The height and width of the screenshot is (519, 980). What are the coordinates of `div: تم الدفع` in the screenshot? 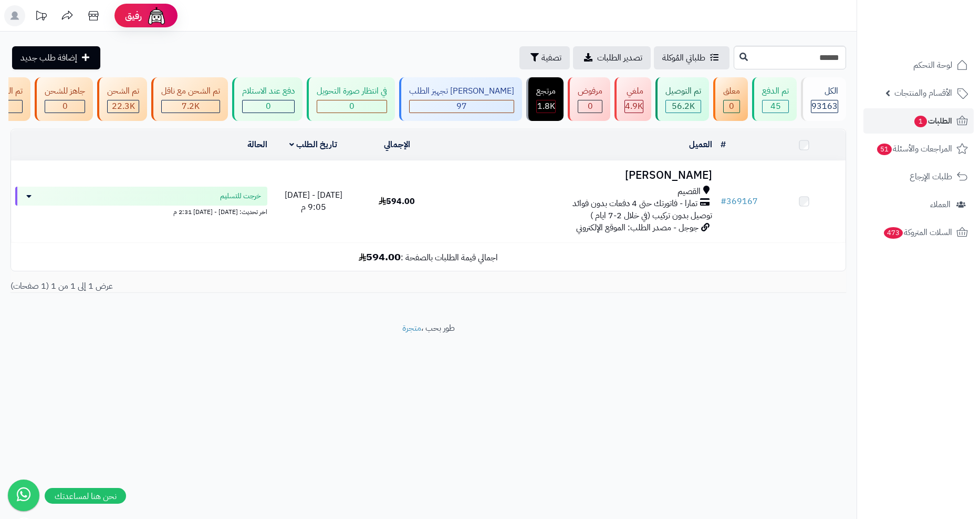 It's located at (775, 91).